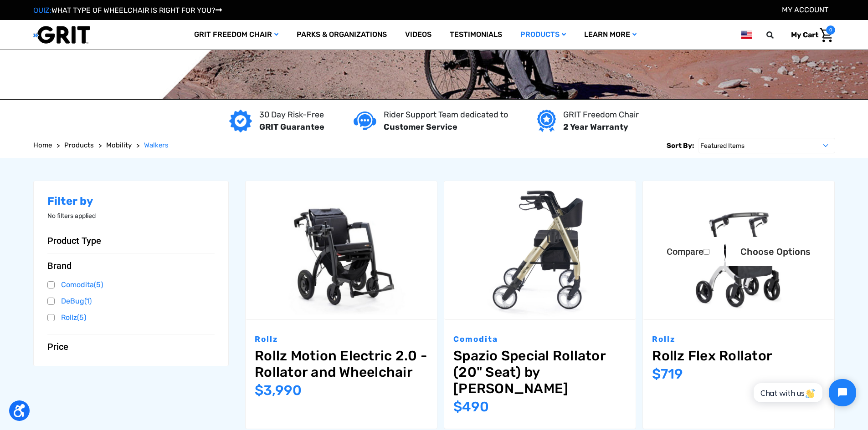 This screenshot has height=430, width=868. What do you see at coordinates (236, 34) in the screenshot?
I see `a: GRIT Freedom Chair` at bounding box center [236, 34].